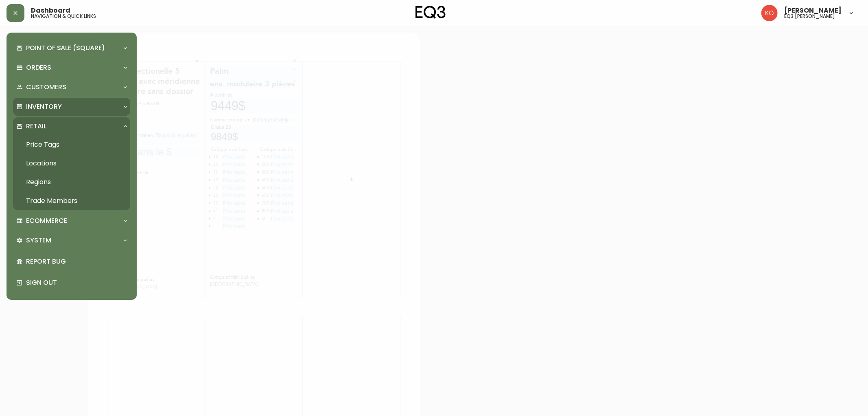  What do you see at coordinates (71, 261) in the screenshot?
I see `div: Report Bug` at bounding box center [71, 261].